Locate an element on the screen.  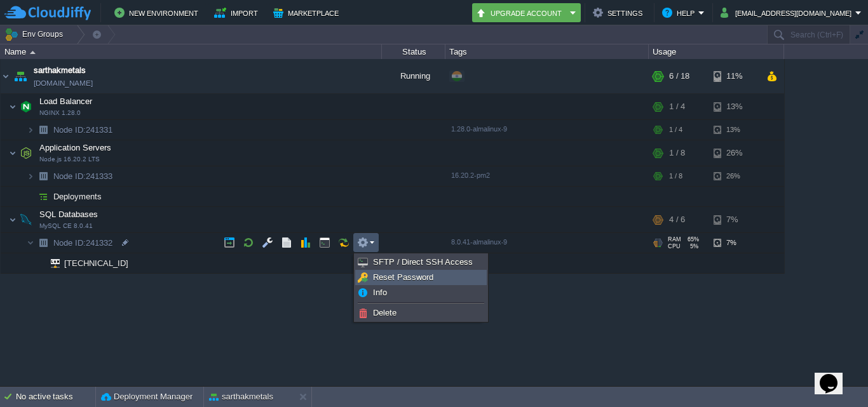
span: 1.28.0-almalinux-9 is located at coordinates (479, 129).